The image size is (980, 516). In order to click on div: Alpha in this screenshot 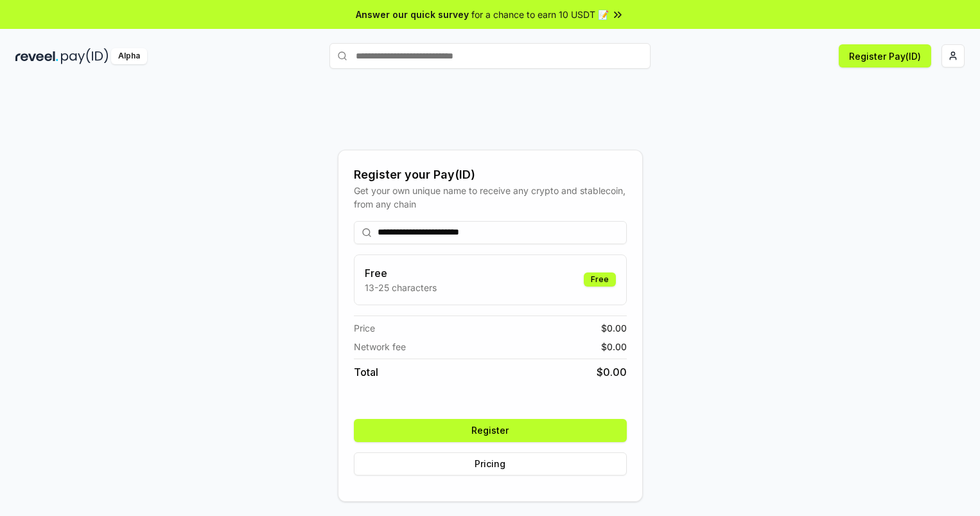, I will do `click(129, 55)`.